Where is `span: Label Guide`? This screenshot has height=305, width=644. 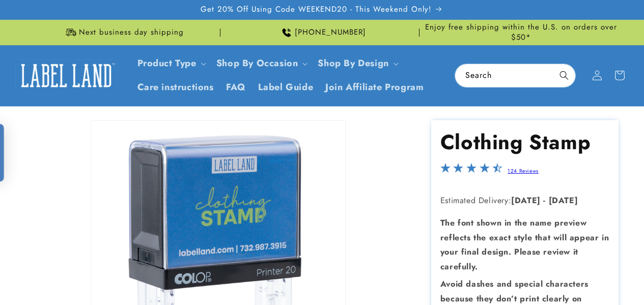
span: Label Guide is located at coordinates (286, 87).